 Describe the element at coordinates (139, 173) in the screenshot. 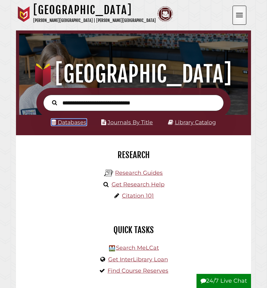

I see `a: Research Guides` at that location.